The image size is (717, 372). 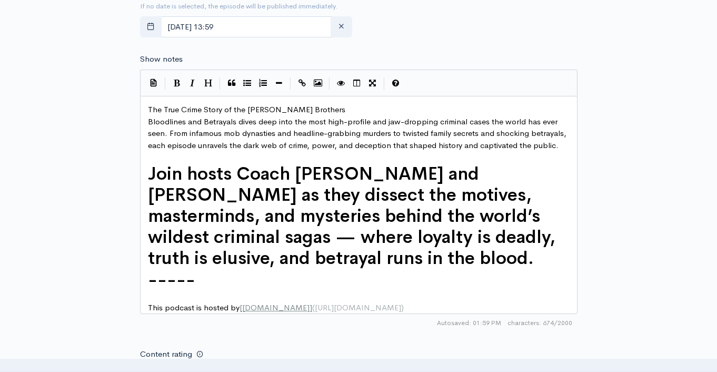 I want to click on button: toggle, so click(x=151, y=27).